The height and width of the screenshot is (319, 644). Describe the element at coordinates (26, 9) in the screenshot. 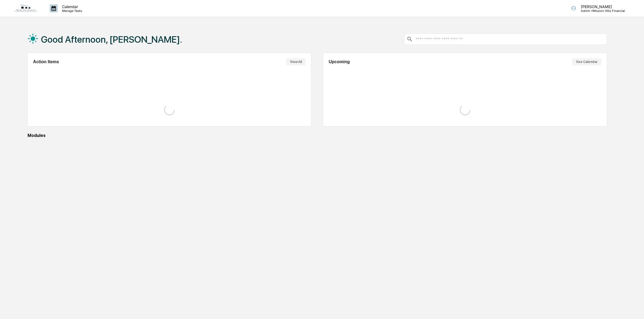

I see `img: logo` at that location.